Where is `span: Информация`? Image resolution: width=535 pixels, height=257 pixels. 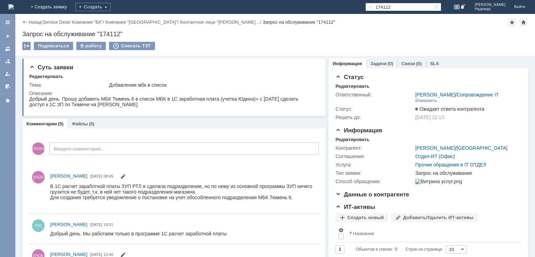
span: Информация is located at coordinates (358, 130).